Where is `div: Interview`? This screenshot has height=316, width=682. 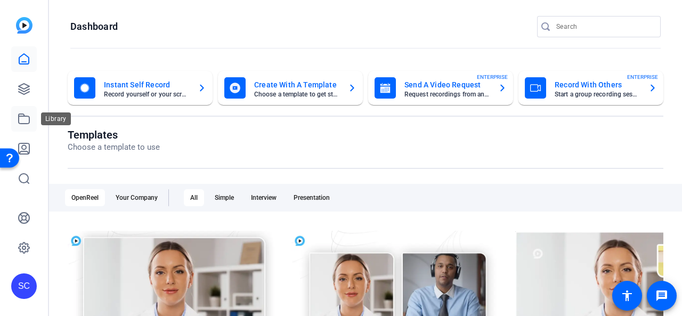
div: Interview is located at coordinates (264, 198).